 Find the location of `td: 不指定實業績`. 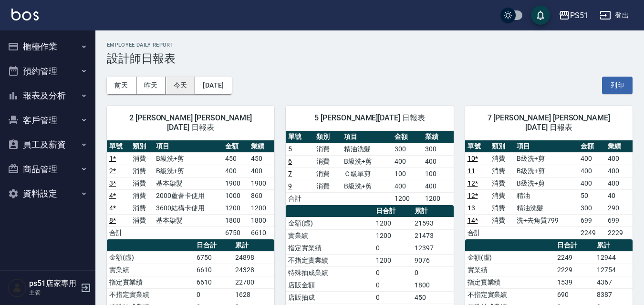

td: 不指定實業績 is located at coordinates (150, 295).